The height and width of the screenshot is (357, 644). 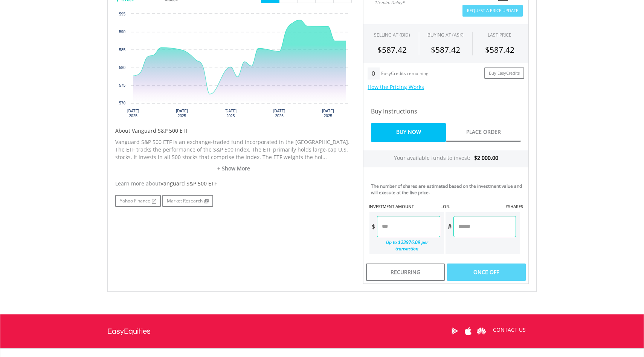 What do you see at coordinates (234, 67) in the screenshot?
I see `div: Chart. Highcharts interactive chart.` at bounding box center [234, 67].